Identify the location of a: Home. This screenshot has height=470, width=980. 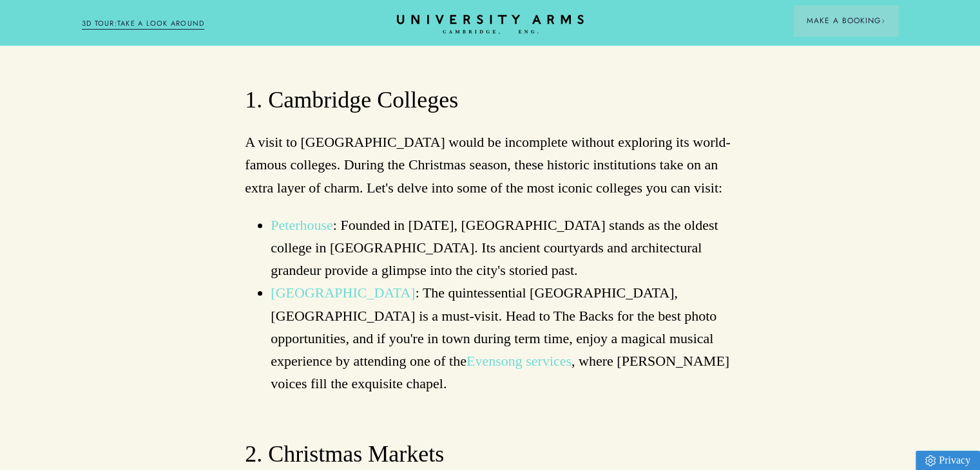
(490, 24).